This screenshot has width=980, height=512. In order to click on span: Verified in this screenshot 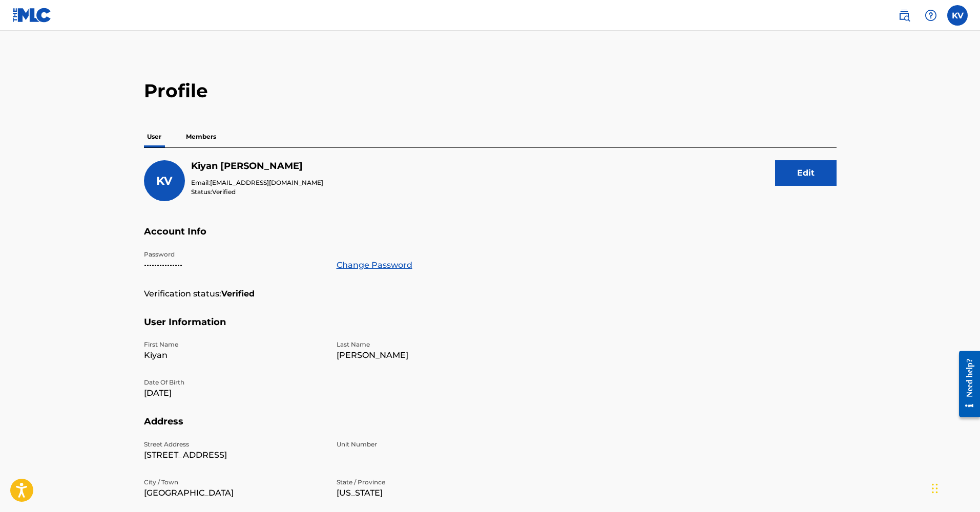, I will do `click(224, 192)`.